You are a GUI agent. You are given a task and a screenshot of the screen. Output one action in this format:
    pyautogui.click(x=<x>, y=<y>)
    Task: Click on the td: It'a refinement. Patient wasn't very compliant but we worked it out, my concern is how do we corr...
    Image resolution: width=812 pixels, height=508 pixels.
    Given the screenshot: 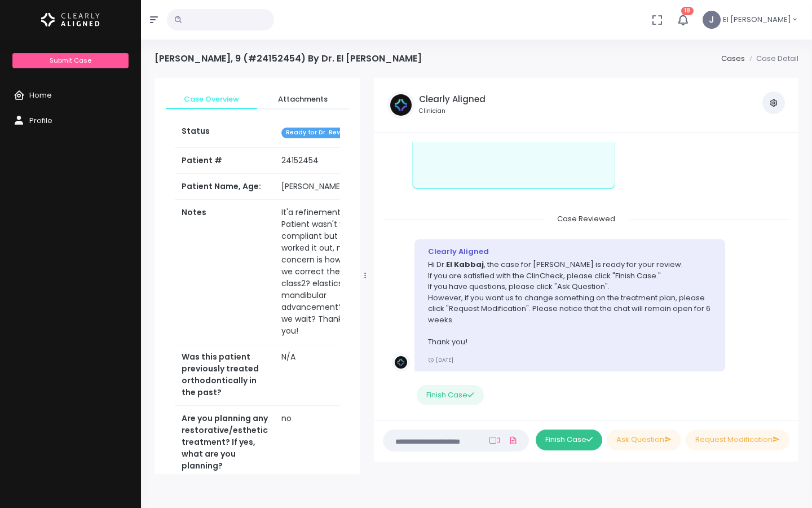 What is the action you would take?
    pyautogui.click(x=320, y=272)
    